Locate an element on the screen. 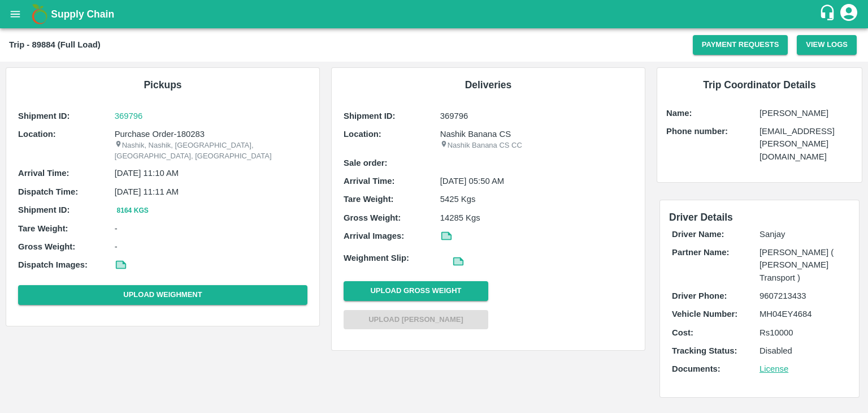  button: open drawer is located at coordinates (15, 14).